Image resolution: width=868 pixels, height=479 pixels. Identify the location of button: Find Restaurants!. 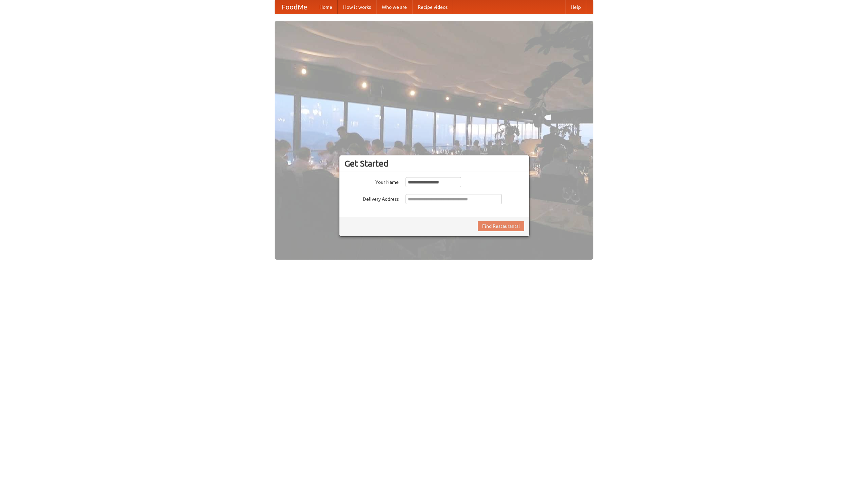
(501, 226).